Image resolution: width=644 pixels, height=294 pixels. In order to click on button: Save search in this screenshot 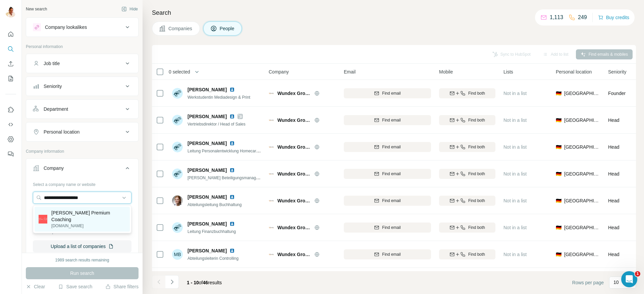, I will do `click(75, 286)`.